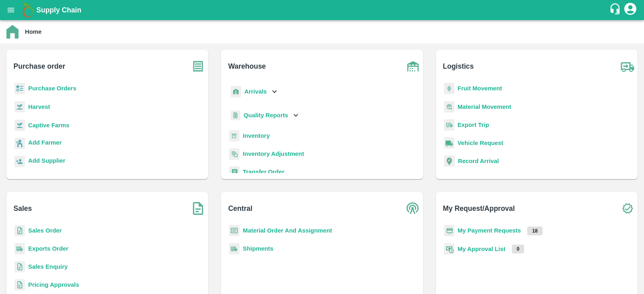 This screenshot has width=644, height=294. Describe the element at coordinates (48, 267) in the screenshot. I see `b: Sales Enquiry` at that location.